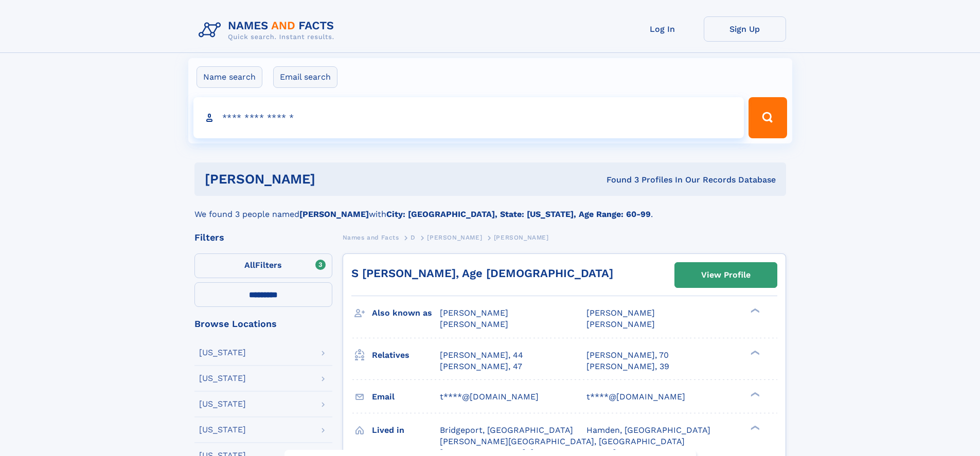  Describe the element at coordinates (745, 29) in the screenshot. I see `a: Sign Up` at that location.